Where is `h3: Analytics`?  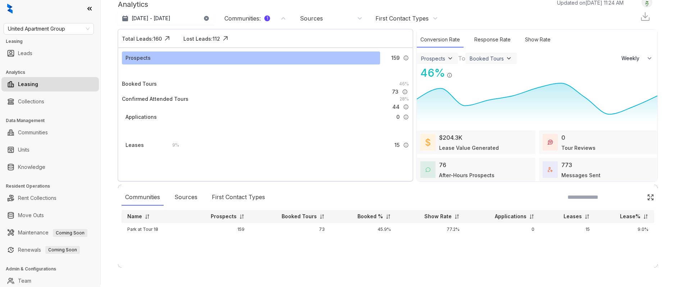 h3: Analytics is located at coordinates (53, 72).